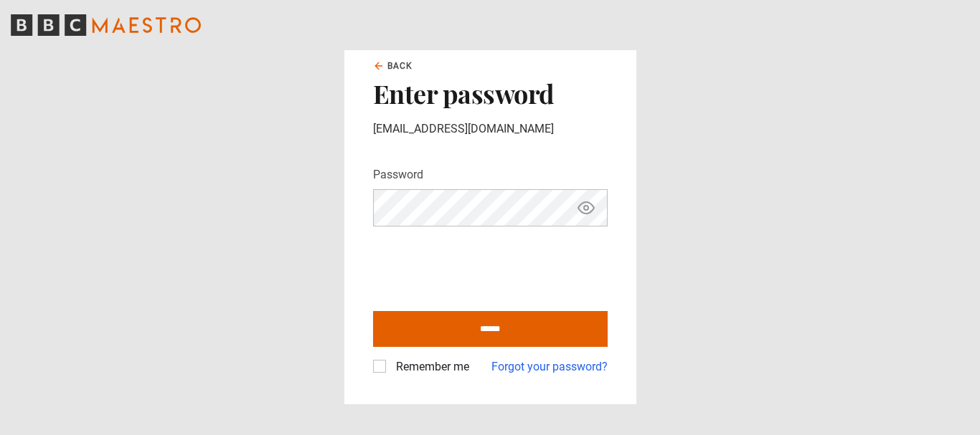  I want to click on h2: Enter password, so click(490, 93).